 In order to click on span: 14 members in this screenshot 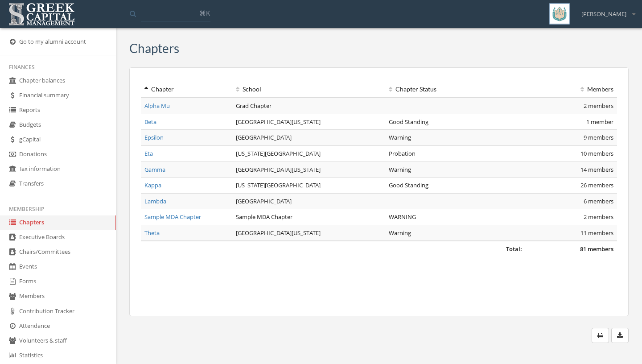, I will do `click(597, 169)`.